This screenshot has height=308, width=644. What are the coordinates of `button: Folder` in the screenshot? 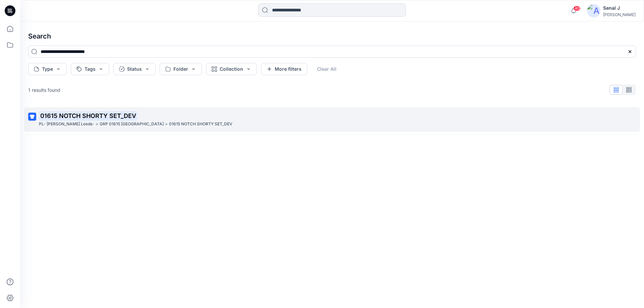 It's located at (181, 69).